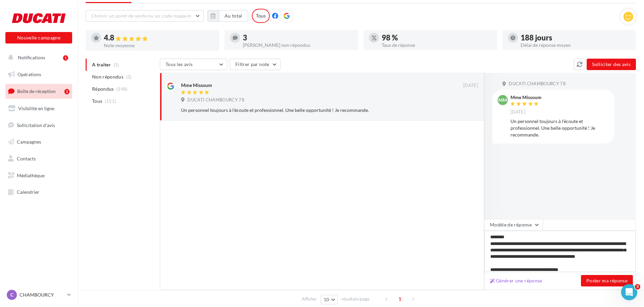 This screenshot has width=644, height=307. What do you see at coordinates (179, 64) in the screenshot?
I see `span: Tous les avis` at bounding box center [179, 64].